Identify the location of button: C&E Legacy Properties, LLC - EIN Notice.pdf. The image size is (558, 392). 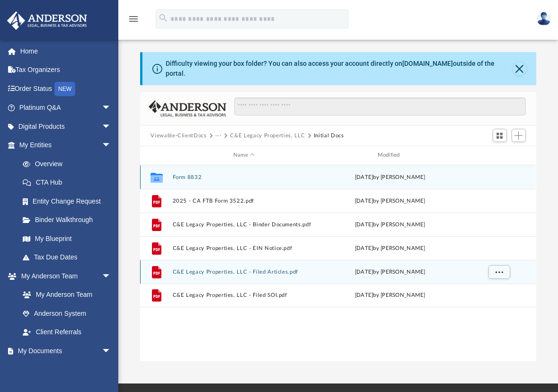
(244, 248).